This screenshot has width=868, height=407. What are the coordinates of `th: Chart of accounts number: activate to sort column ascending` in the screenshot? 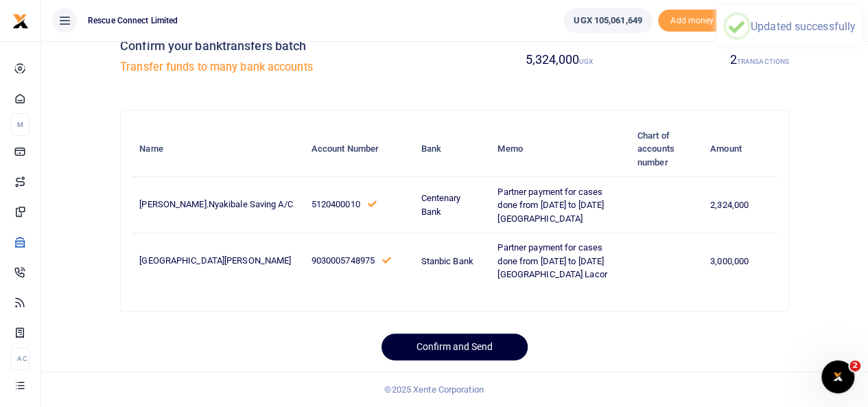 It's located at (666, 149).